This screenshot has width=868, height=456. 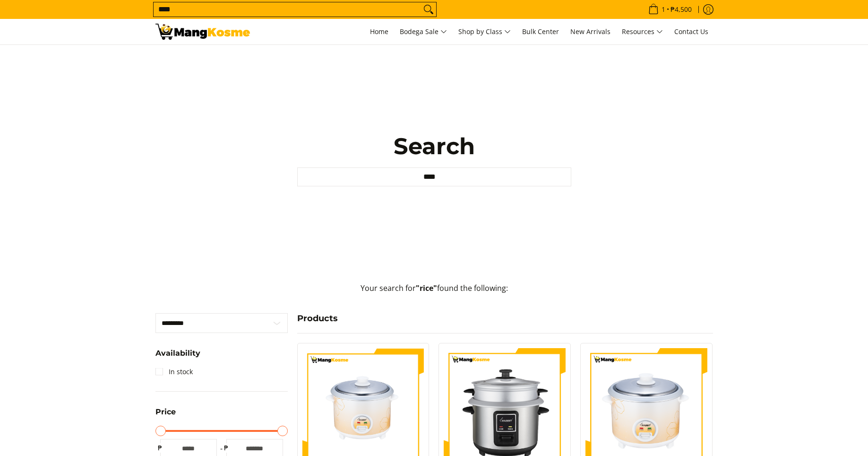 I want to click on button: Search, so click(x=428, y=10).